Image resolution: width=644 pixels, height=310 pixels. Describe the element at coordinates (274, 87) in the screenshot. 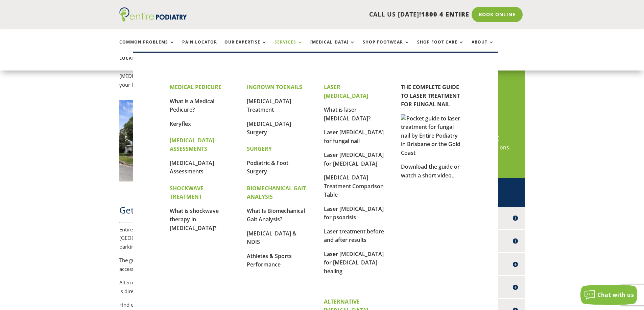

I see `strong: INGROWN TOENAILS` at that location.